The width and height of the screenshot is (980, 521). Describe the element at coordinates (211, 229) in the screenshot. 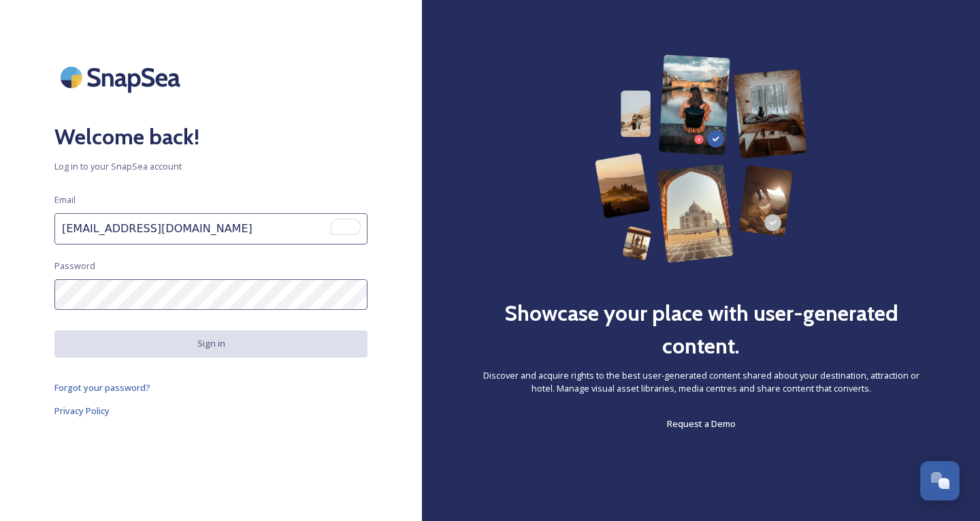

I see `input: To enrich screen reader interactions, please activate Accessibility in Grammarly extension settings` at that location.